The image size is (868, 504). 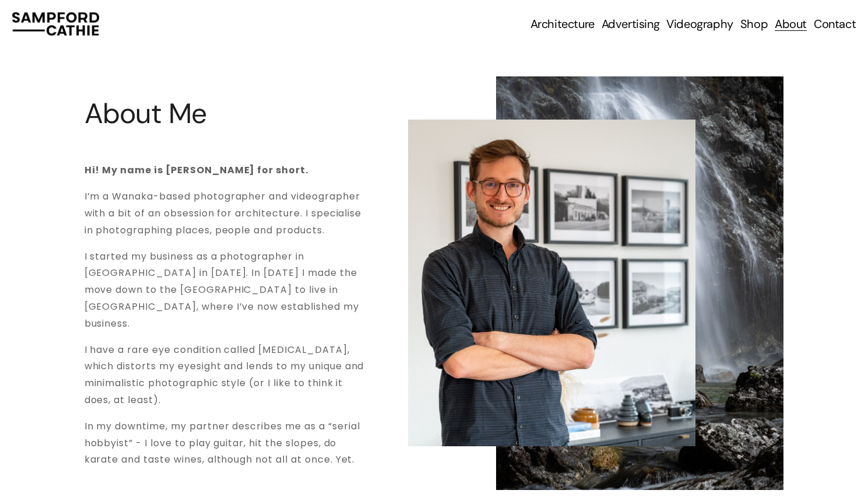 I want to click on span: Architecture, so click(x=563, y=24).